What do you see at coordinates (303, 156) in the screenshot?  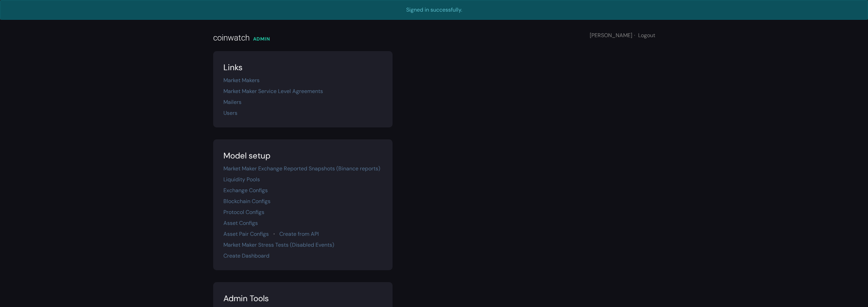 I see `div: Model setup` at bounding box center [303, 156].